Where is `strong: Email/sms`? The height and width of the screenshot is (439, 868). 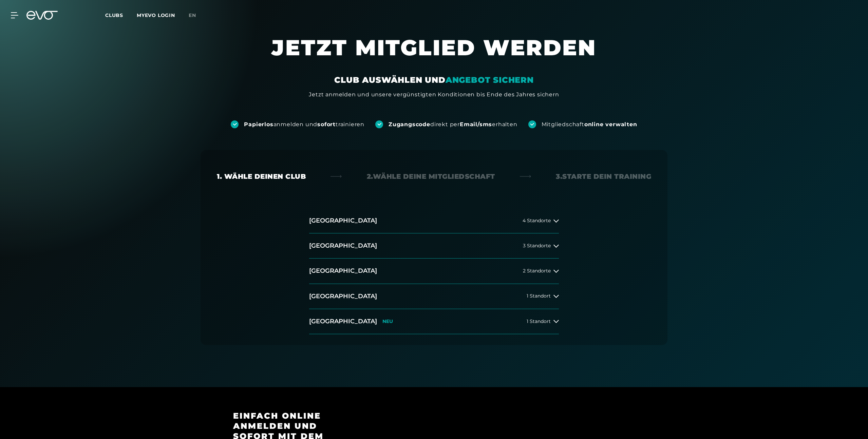 strong: Email/sms is located at coordinates (475, 125).